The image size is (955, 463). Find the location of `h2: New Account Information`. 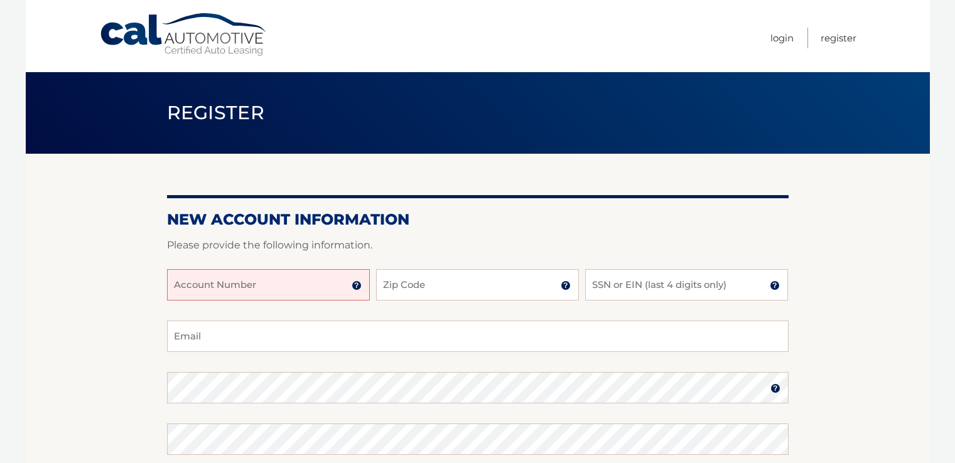

h2: New Account Information is located at coordinates (478, 220).